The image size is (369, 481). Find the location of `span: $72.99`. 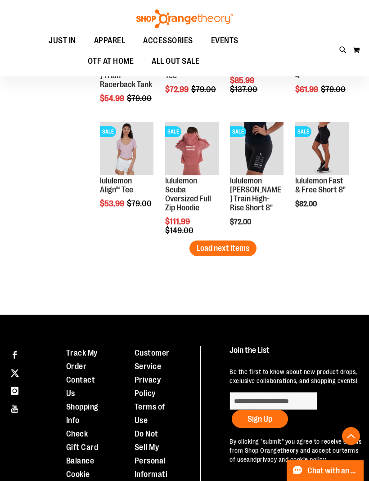

span: $72.99 is located at coordinates (177, 89).